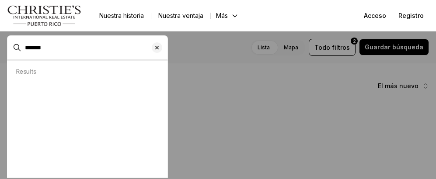 The image size is (436, 179). Describe the element at coordinates (375, 16) in the screenshot. I see `button: Acceso` at that location.